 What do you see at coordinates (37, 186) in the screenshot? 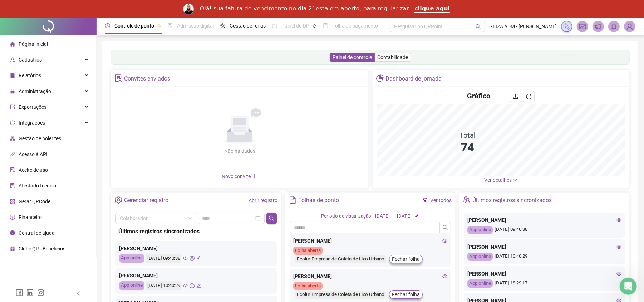
I see `span: Atestado técnico` at bounding box center [37, 186].